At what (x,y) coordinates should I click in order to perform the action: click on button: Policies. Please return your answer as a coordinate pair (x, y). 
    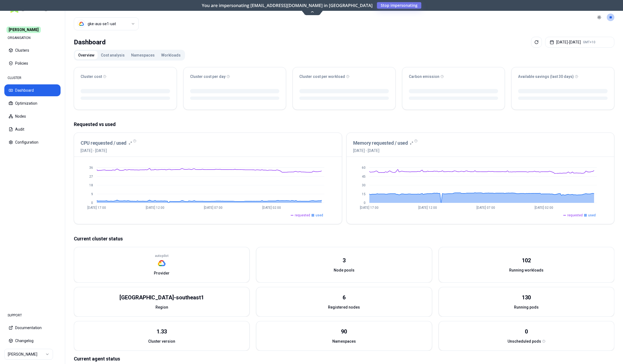
    Looking at the image, I should click on (32, 63).